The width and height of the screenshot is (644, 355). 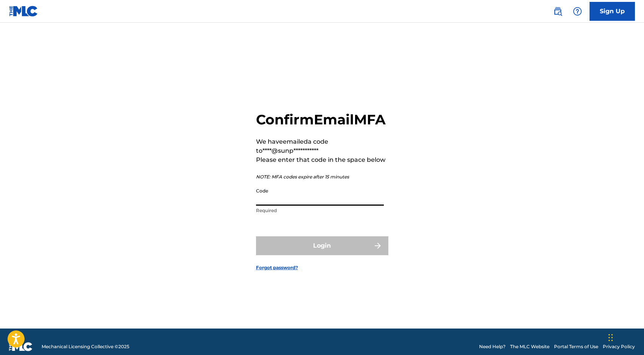 What do you see at coordinates (558, 11) in the screenshot?
I see `img: search` at bounding box center [558, 11].